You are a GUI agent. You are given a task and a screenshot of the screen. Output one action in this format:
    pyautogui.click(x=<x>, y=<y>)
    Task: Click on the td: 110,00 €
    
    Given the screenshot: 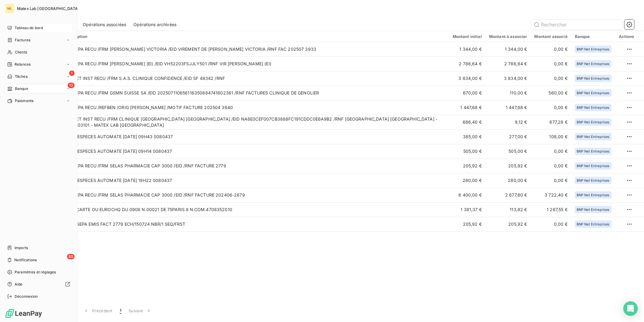 What is the action you would take?
    pyautogui.click(x=508, y=93)
    